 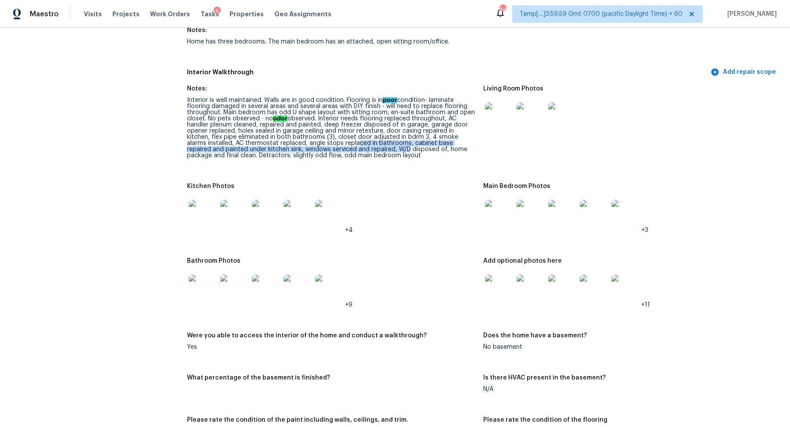 What do you see at coordinates (332, 128) in the screenshot?
I see `div: Interior is well maintained. Walls are in good condition. Flooring is in condition- laminate floo...` at bounding box center [332, 128].